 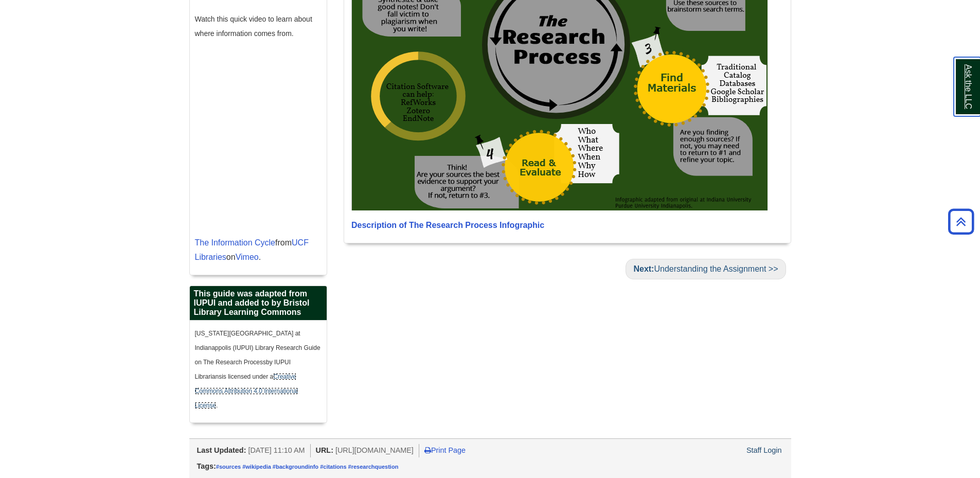 What do you see at coordinates (206, 466) in the screenshot?
I see `span: Tags:` at bounding box center [206, 466].